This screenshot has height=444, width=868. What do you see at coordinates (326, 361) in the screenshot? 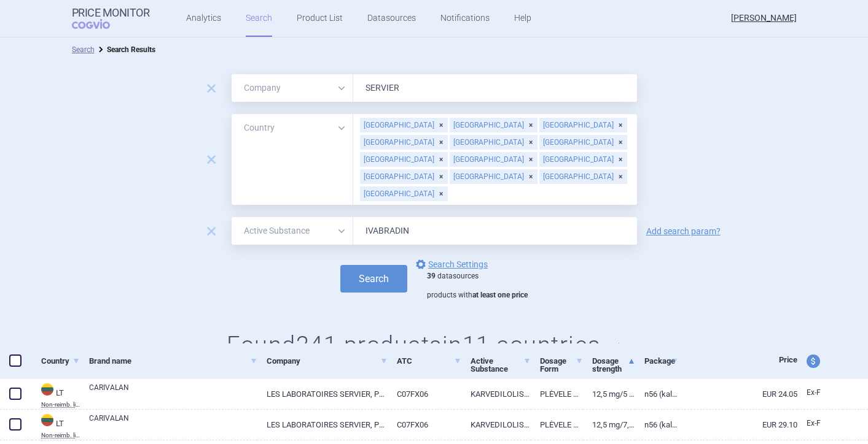
I see `a: Company` at bounding box center [326, 361].